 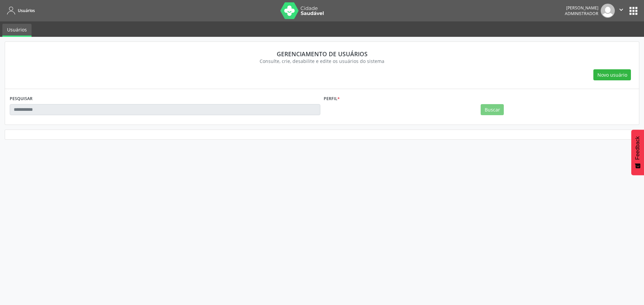 I want to click on span: Usuários, so click(x=26, y=10).